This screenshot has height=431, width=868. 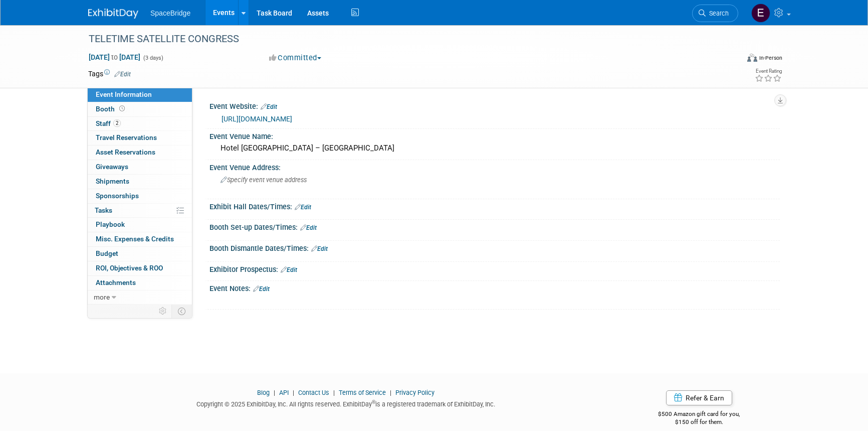 What do you see at coordinates (171, 13) in the screenshot?
I see `span: SpaceBridge` at bounding box center [171, 13].